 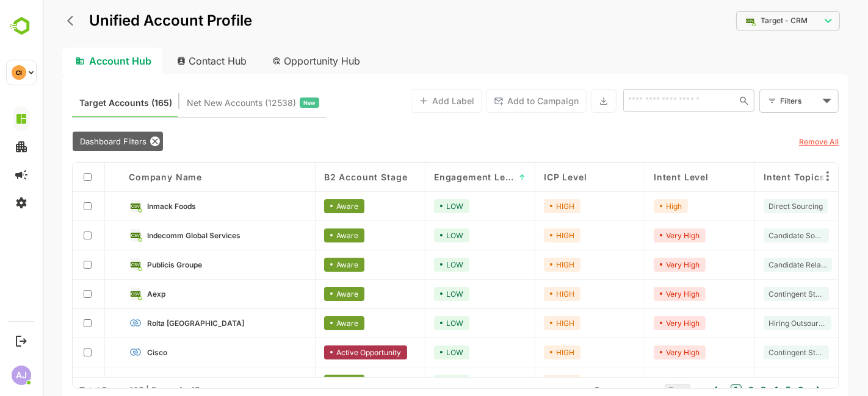 I want to click on div: Contact Hub, so click(x=169, y=61).